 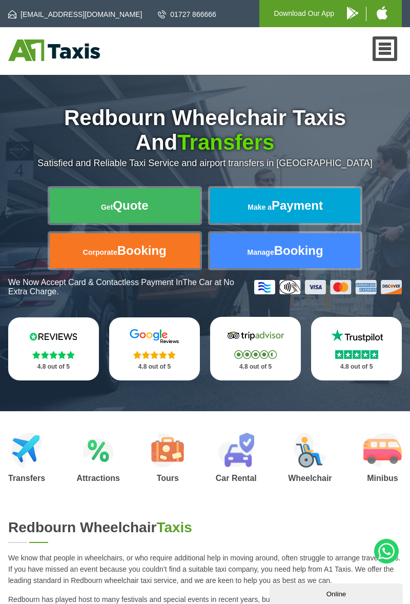 I want to click on img: Tours, so click(x=168, y=450).